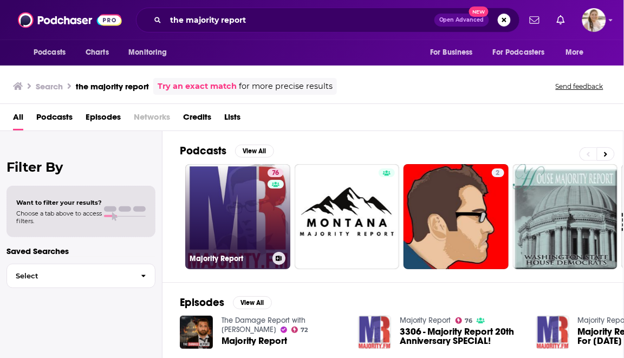 The width and height of the screenshot is (624, 358). What do you see at coordinates (462, 20) in the screenshot?
I see `button: Open AdvancedNew` at bounding box center [462, 20].